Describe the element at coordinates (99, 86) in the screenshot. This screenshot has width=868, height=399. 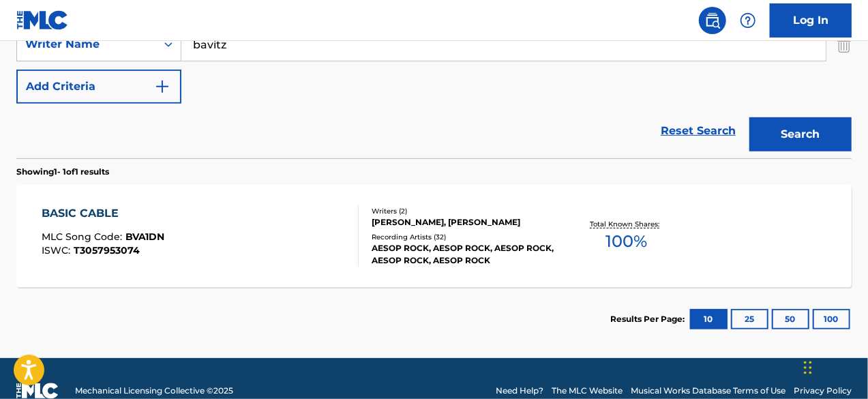
I see `button: Add Criteria` at that location.